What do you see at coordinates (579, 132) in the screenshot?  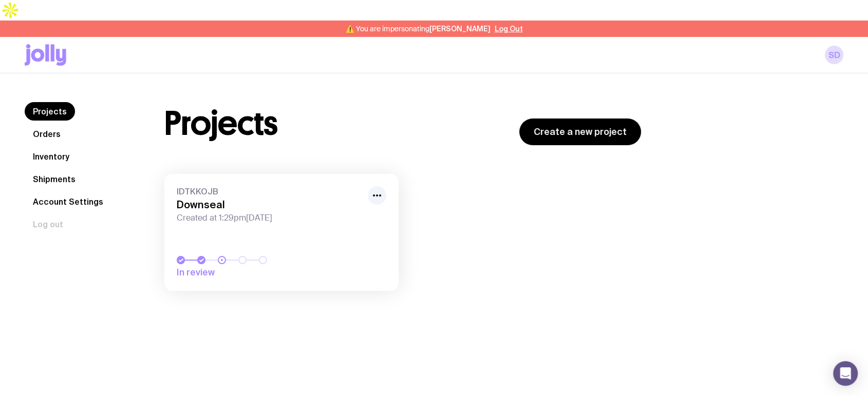 I see `a: Create a new project` at bounding box center [579, 132].